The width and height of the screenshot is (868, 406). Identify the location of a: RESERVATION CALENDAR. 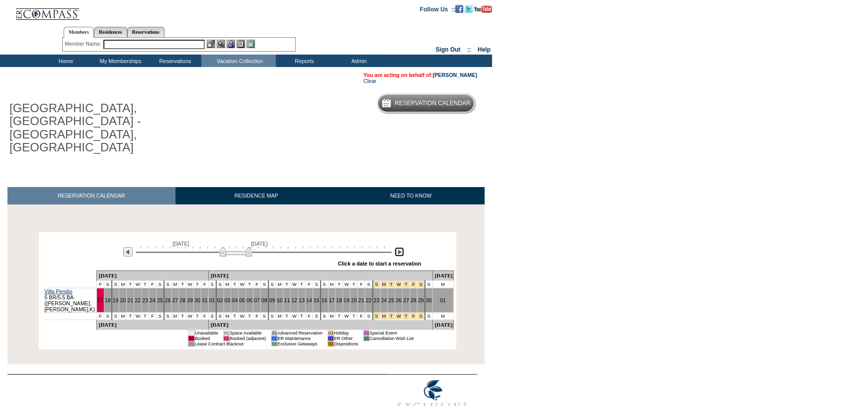
(91, 195).